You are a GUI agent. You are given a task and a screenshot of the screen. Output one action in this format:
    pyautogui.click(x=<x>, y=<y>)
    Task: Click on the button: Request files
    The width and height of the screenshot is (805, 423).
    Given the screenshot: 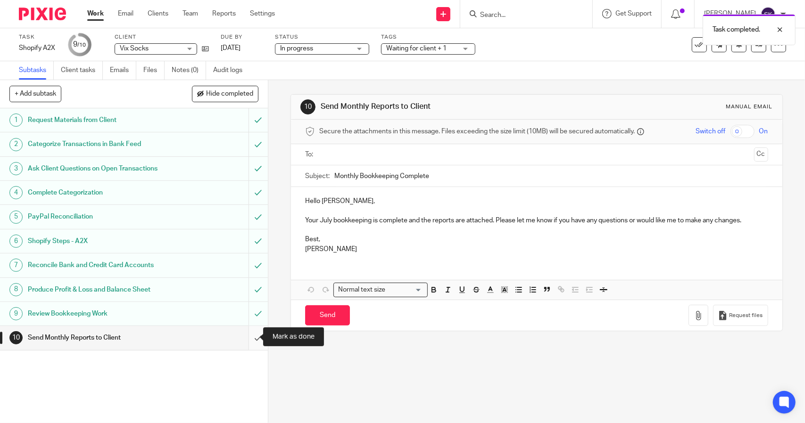 What is the action you would take?
    pyautogui.click(x=740, y=315)
    